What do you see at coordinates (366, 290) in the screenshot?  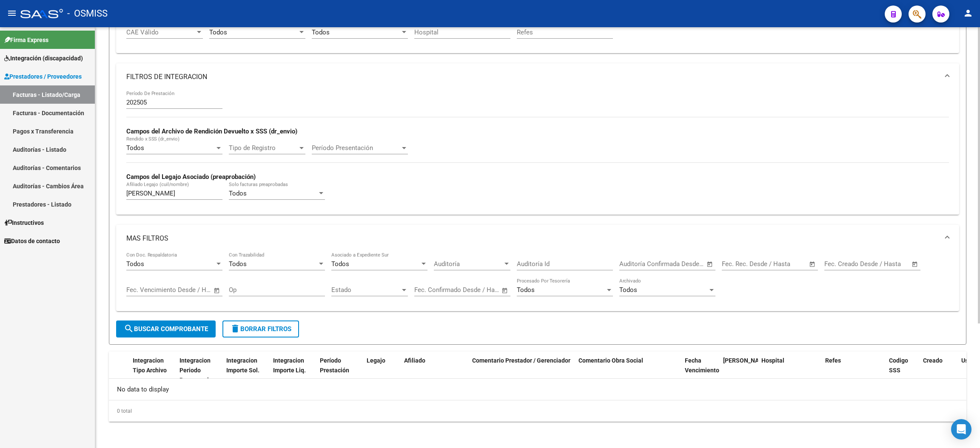 I see `span: Estado` at bounding box center [366, 290].